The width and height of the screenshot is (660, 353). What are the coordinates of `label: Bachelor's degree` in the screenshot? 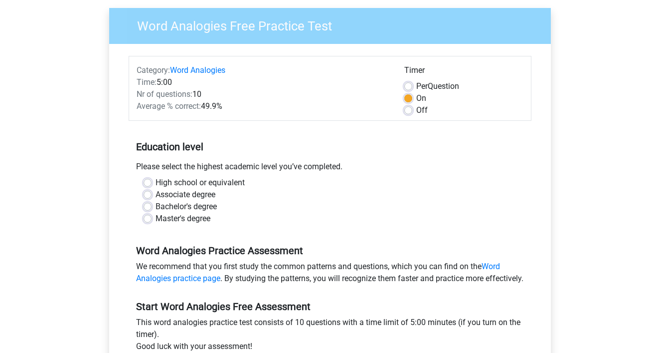 It's located at (186, 207).